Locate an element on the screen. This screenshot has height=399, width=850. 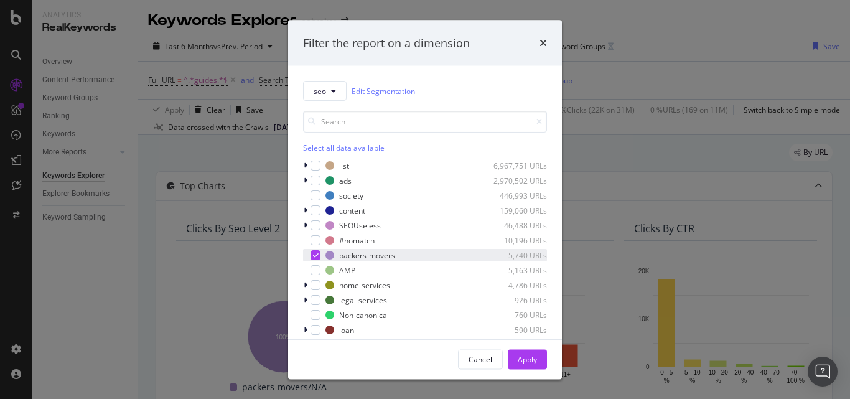
a: Edit Segmentation is located at coordinates (384, 90).